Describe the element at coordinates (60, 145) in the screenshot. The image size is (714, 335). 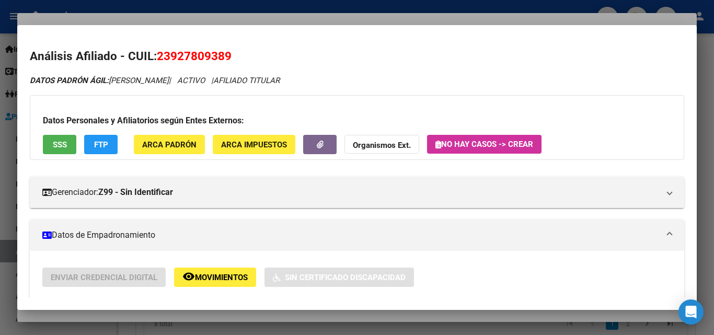
I see `span: SSS` at that location.